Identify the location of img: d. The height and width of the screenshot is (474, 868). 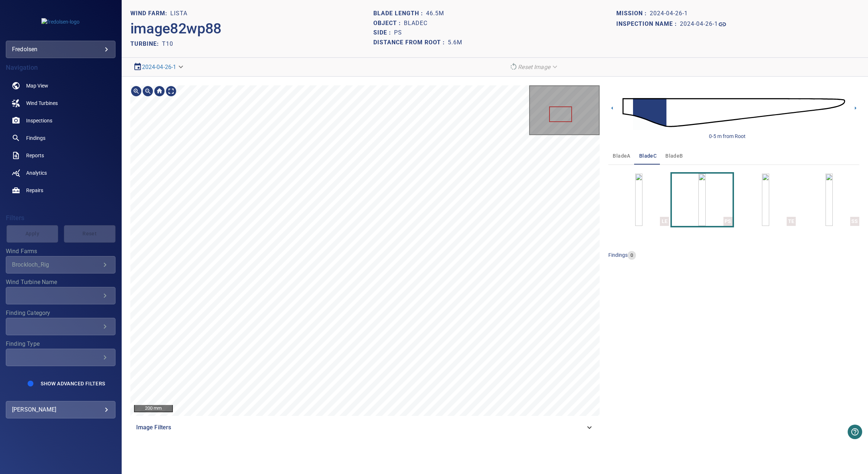
(733, 113).